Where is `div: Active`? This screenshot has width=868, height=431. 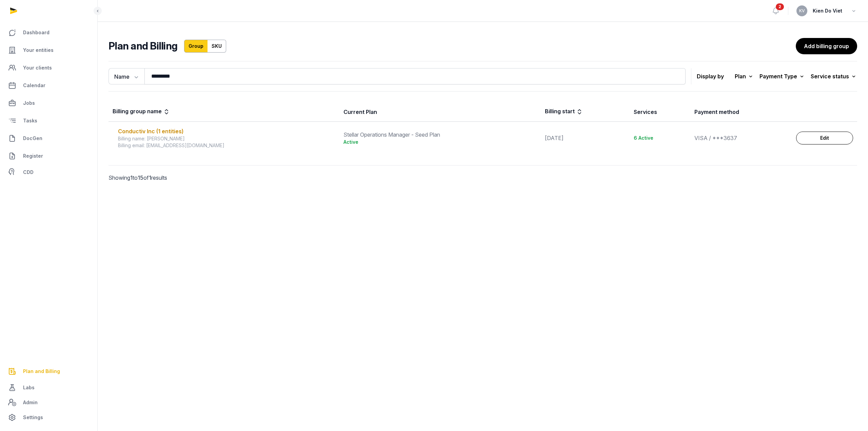 div: Active is located at coordinates (440, 142).